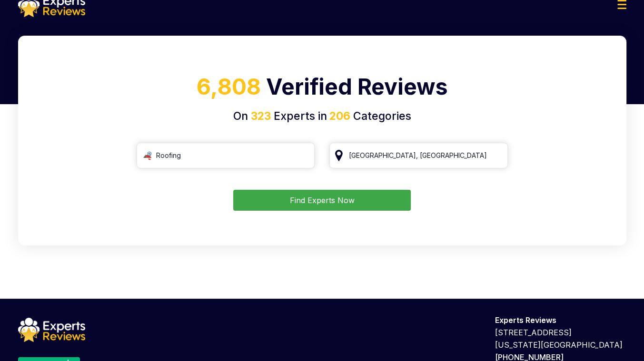  Describe the element at coordinates (52, 330) in the screenshot. I see `img: logo` at that location.